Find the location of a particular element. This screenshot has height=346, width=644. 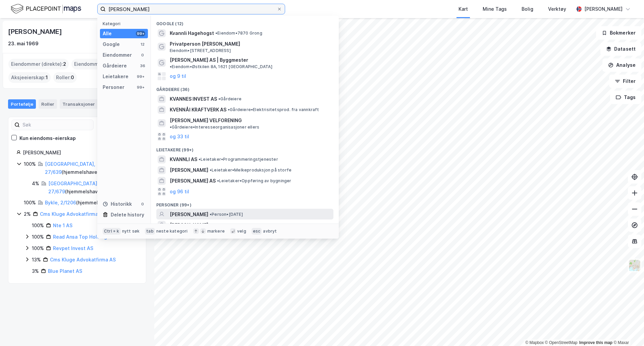

div: Verktøy is located at coordinates (557, 9).